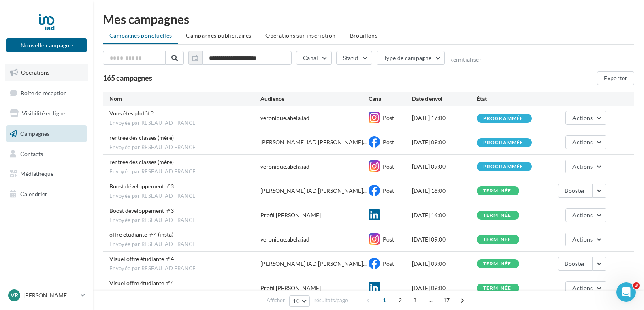  What do you see at coordinates (300, 35) in the screenshot?
I see `span: Operations sur inscription` at bounding box center [300, 35].